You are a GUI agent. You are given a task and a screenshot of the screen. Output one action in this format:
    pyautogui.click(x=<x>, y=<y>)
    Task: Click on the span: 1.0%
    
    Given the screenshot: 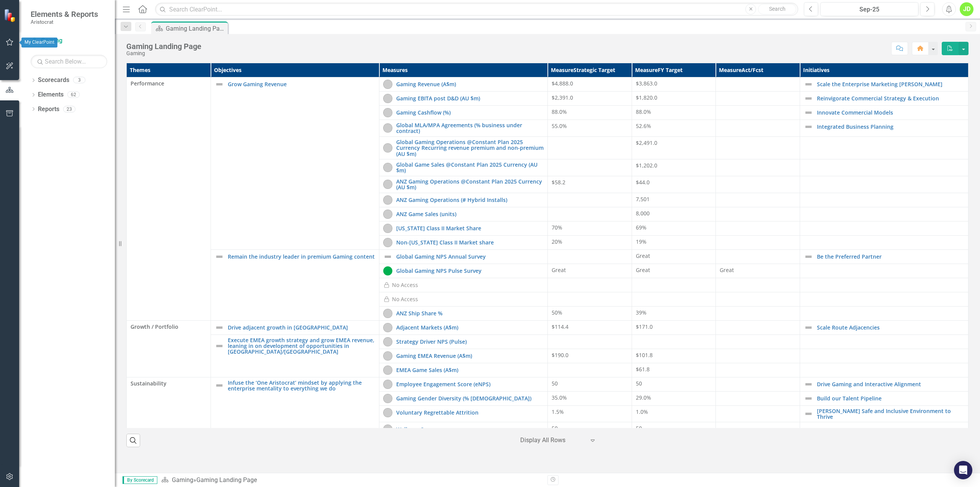 What is the action you would take?
    pyautogui.click(x=642, y=411)
    